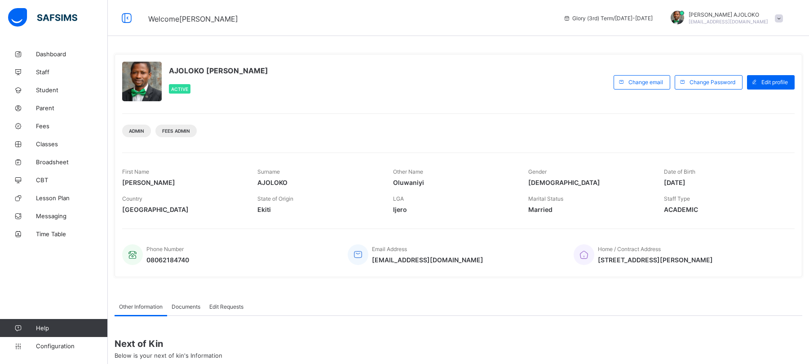 The height and width of the screenshot is (364, 809). I want to click on span: Ekiti, so click(318, 209).